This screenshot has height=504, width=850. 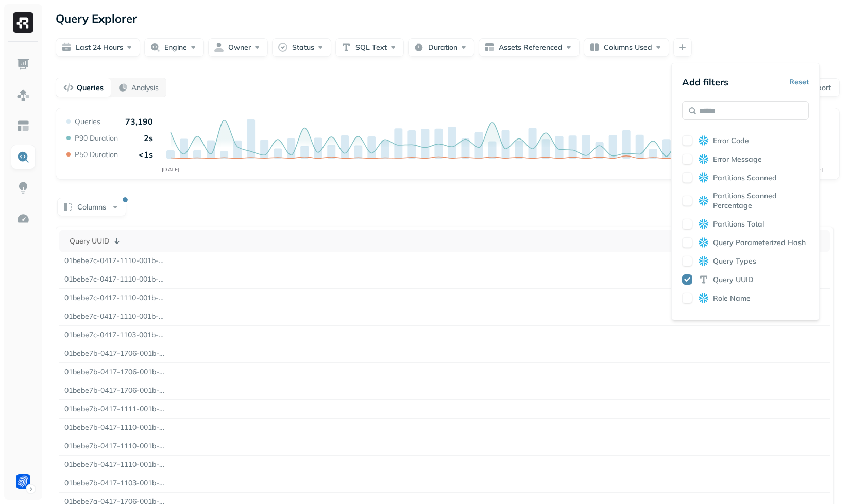 What do you see at coordinates (116, 279) in the screenshot?
I see `p: 01bebe7c-0417-1110-001b-590357861d7a` at bounding box center [116, 279].